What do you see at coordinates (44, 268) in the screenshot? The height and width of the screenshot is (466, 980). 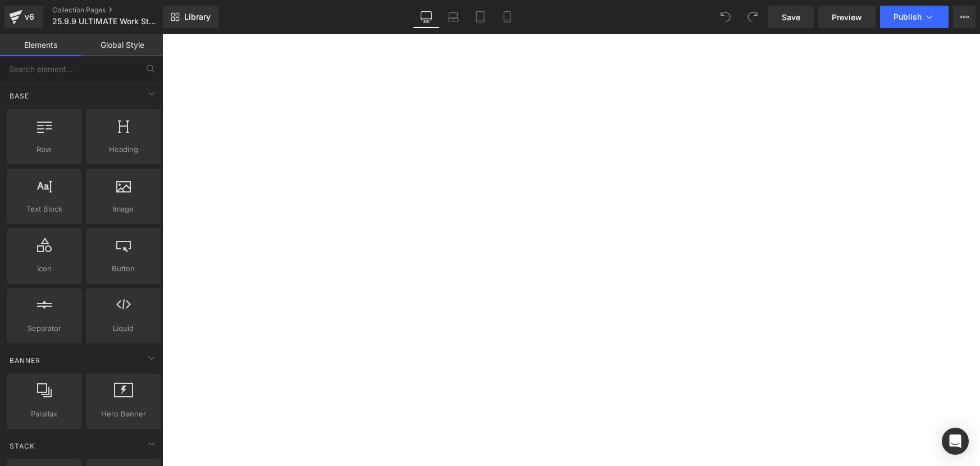 I see `span: Icon` at bounding box center [44, 268].